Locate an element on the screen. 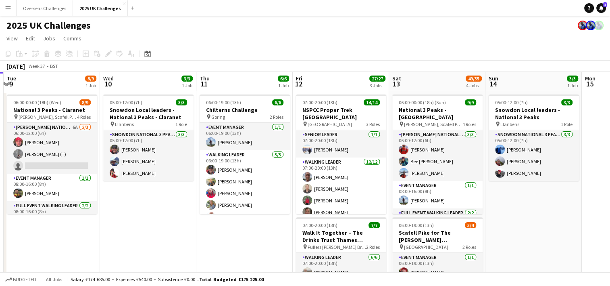 Image resolution: width=610 pixels, height=286 pixels. button: Overseas Challenges is located at coordinates (45, 8).